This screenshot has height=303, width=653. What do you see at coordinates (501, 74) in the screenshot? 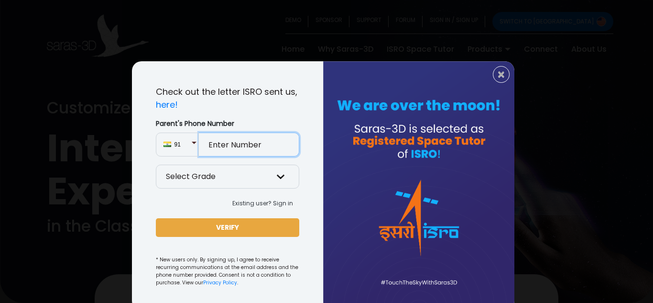
I see `button: Close` at bounding box center [501, 74].